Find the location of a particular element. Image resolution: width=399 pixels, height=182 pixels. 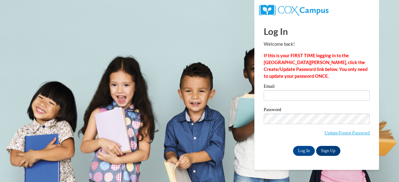

h1: Log In is located at coordinates (317, 31).